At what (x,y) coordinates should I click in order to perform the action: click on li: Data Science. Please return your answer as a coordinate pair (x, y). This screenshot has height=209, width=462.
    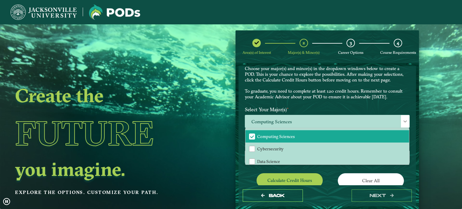
    Looking at the image, I should click on (327, 162).